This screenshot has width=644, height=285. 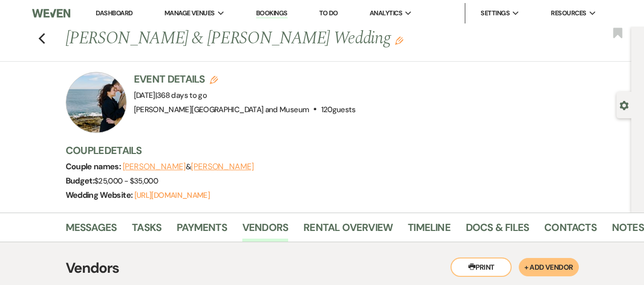 What do you see at coordinates (322, 268) in the screenshot?
I see `h3: Vendors` at bounding box center [322, 268].